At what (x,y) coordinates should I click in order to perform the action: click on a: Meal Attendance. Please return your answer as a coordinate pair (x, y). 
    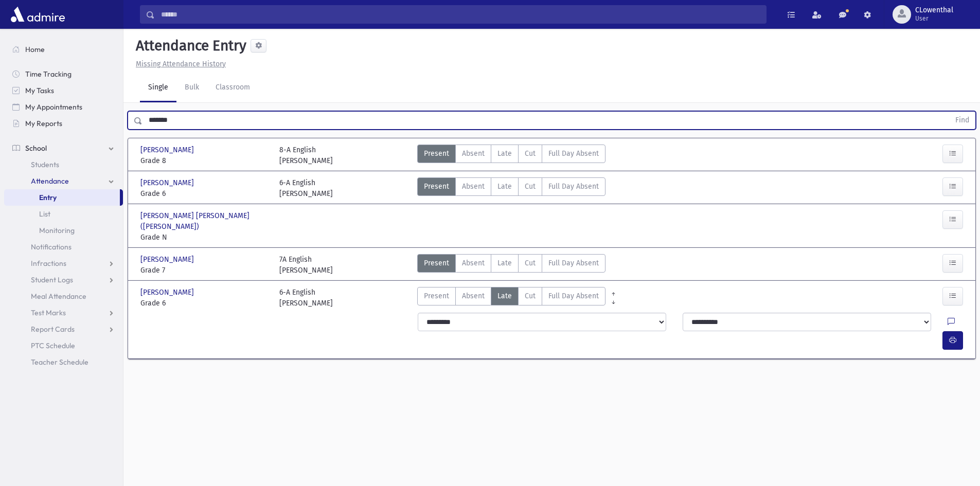
    Looking at the image, I should click on (63, 296).